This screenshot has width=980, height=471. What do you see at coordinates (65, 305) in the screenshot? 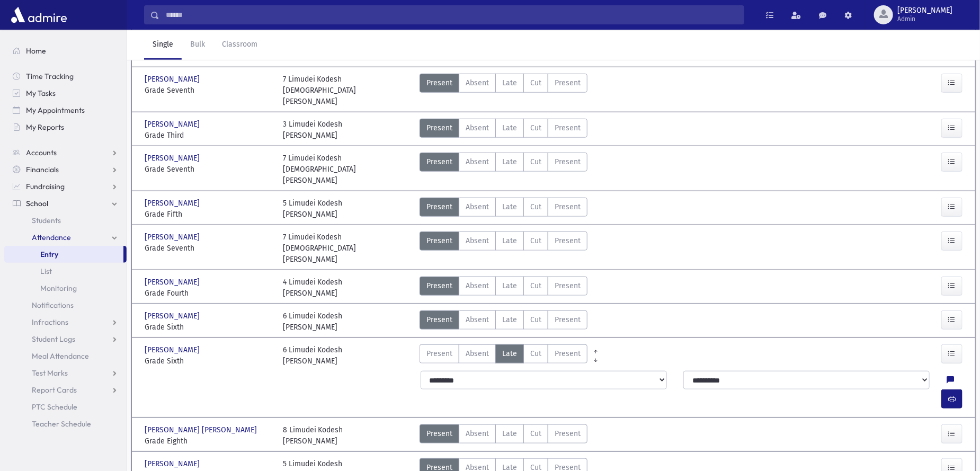
I see `a: Notifications` at bounding box center [65, 305].